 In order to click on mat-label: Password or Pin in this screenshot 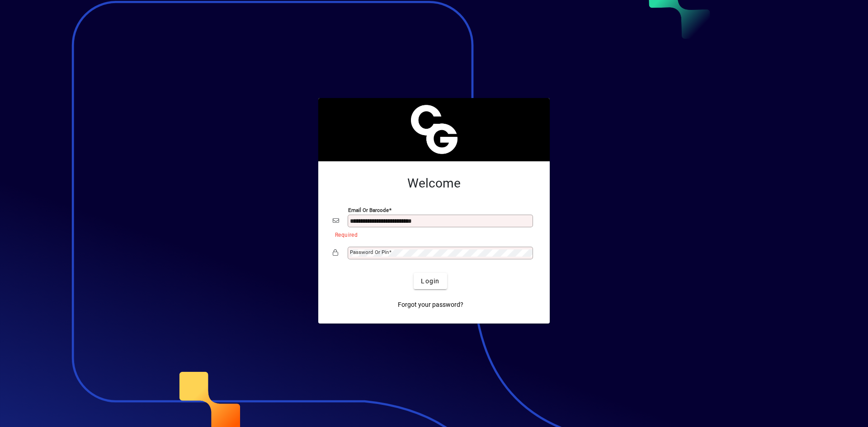, I will do `click(369, 252)`.